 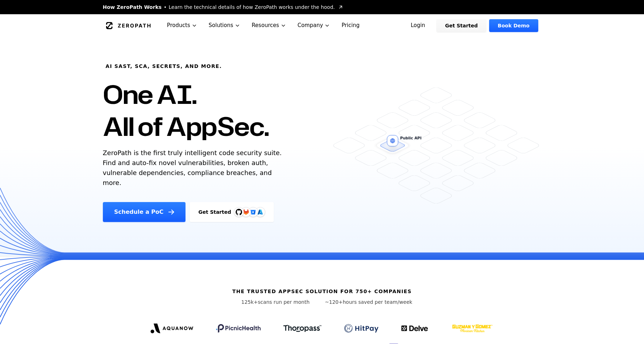 I want to click on button: Products, so click(x=182, y=25).